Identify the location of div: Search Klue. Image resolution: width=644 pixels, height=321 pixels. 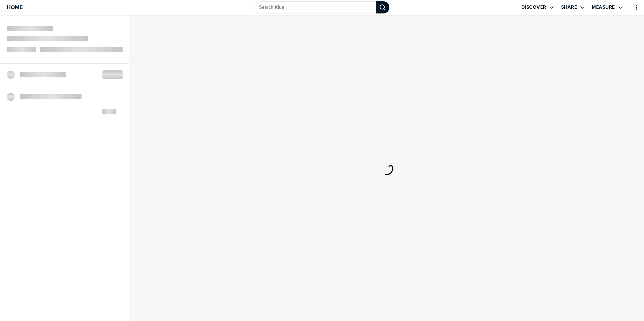
(383, 8).